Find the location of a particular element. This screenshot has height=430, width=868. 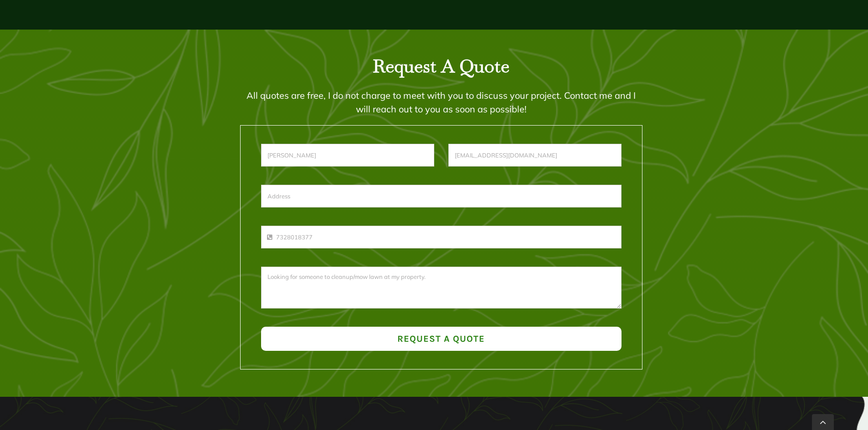

span: Request a Quote is located at coordinates (441, 339).